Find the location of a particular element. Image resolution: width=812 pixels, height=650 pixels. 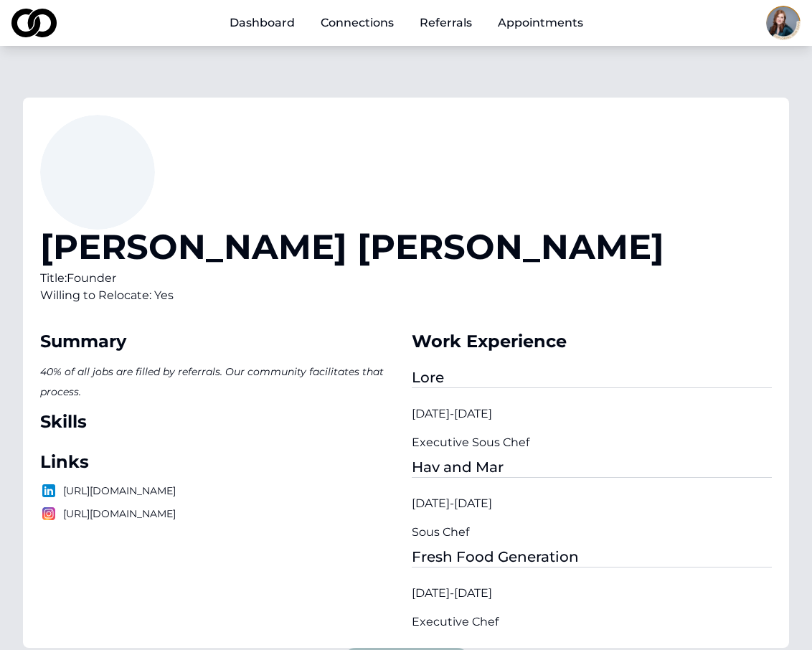

div: Willing to Relocate: Yes is located at coordinates (352, 296).